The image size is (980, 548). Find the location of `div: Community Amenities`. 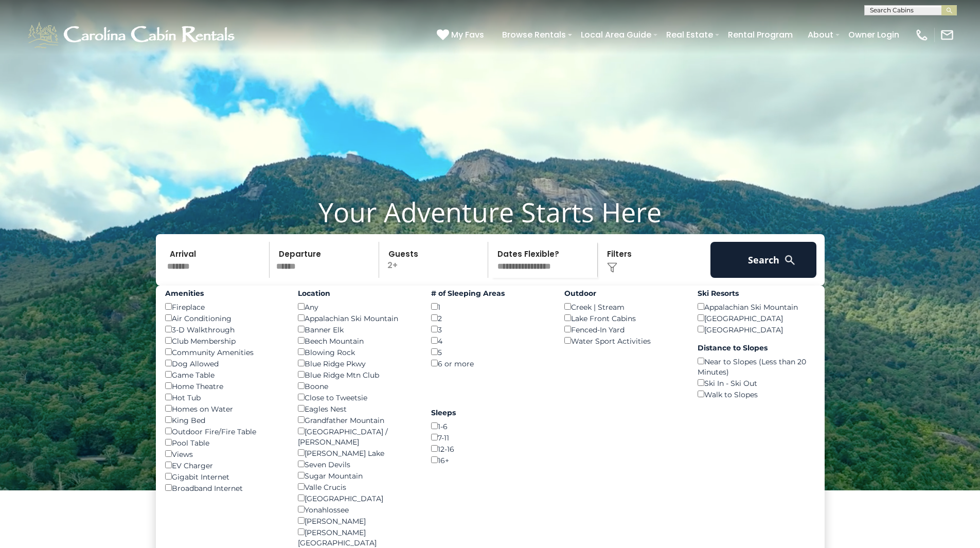

div: Community Amenities is located at coordinates (224, 352).